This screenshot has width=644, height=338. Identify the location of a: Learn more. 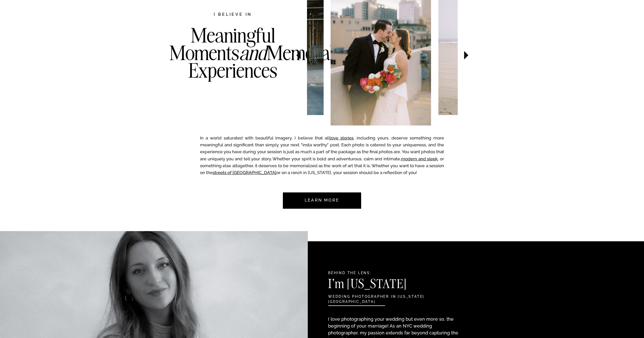
(322, 200).